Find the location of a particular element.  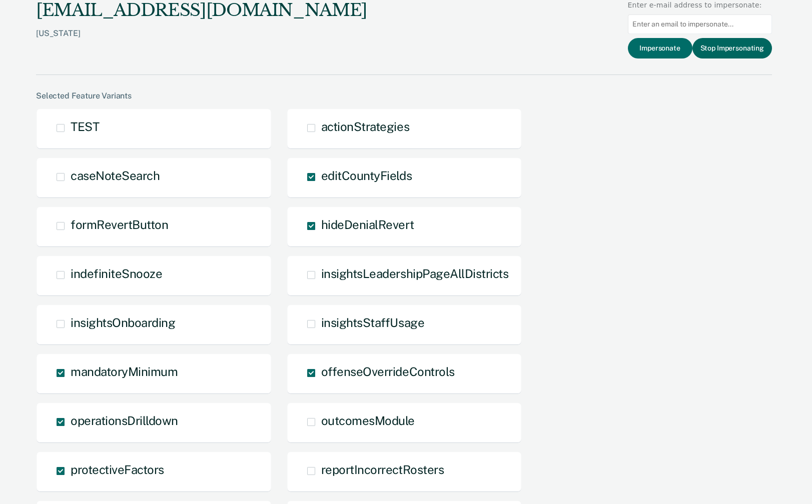

span: indefiniteSnooze is located at coordinates (116, 273).